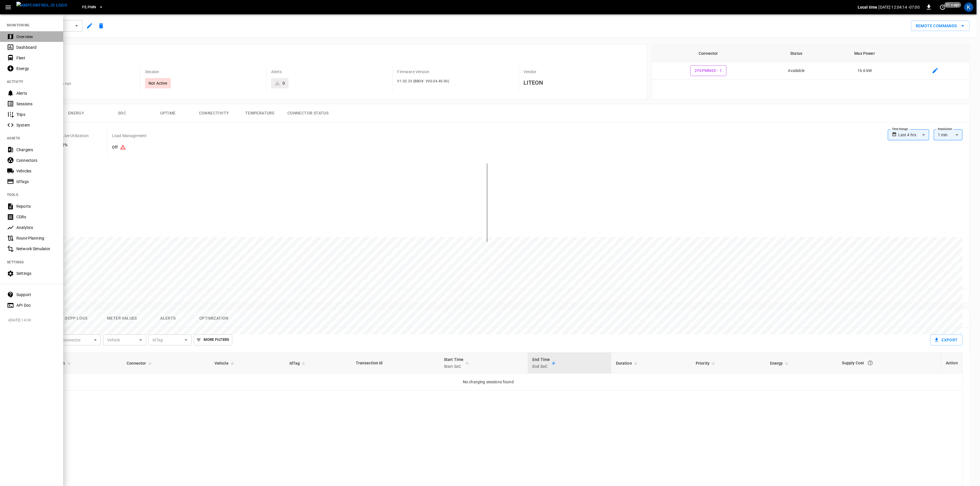  I want to click on div: Network Simulator, so click(36, 249).